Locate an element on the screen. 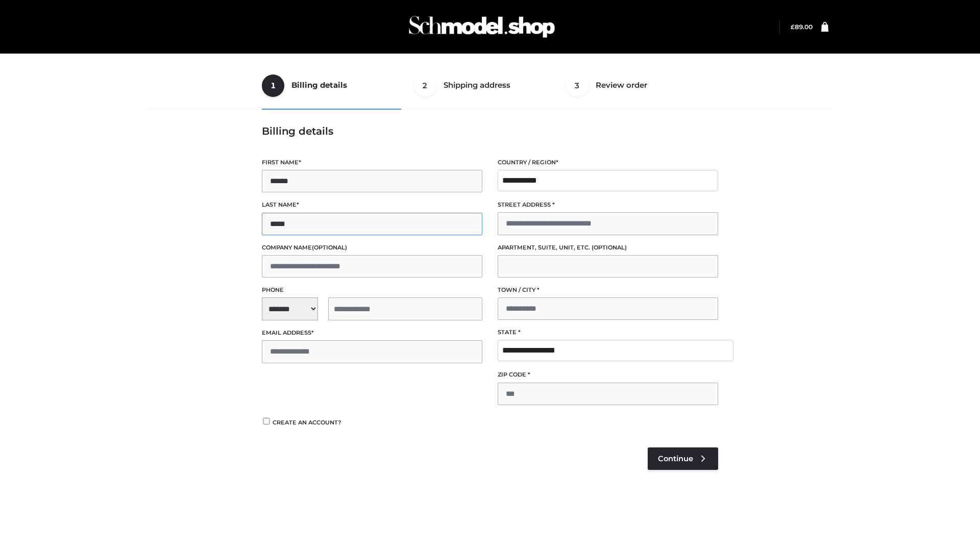 This screenshot has height=551, width=980. label: Company name is located at coordinates (372, 248).